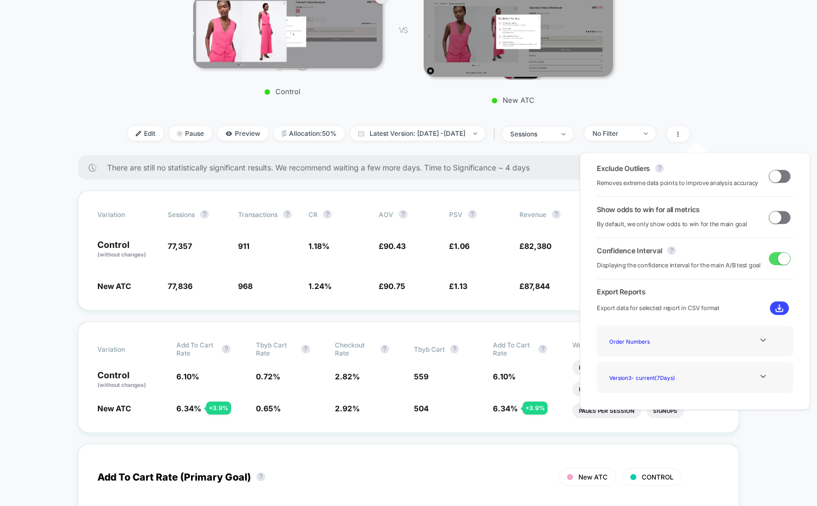 Image resolution: width=817 pixels, height=506 pixels. What do you see at coordinates (694, 292) in the screenshot?
I see `span: Export Reports` at bounding box center [694, 292].